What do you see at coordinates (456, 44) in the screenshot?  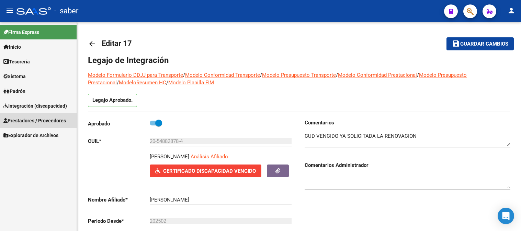 I see `mat-icon: save` at bounding box center [456, 44].